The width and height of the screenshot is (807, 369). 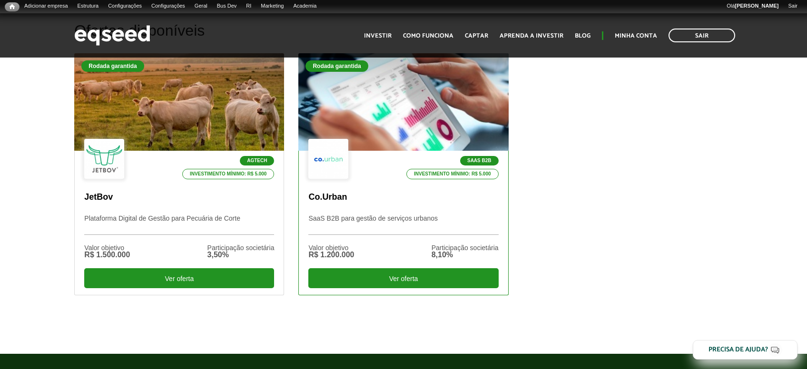 I want to click on a: Aprenda a investir, so click(x=531, y=36).